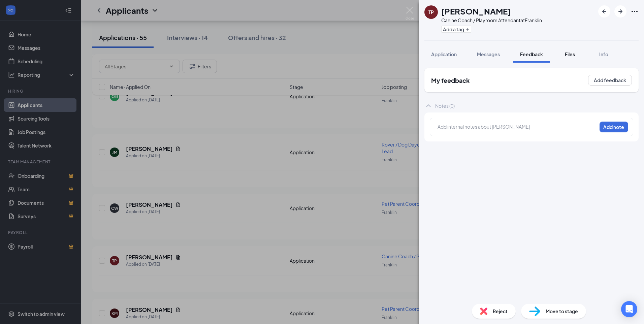  I want to click on svg: Plus, so click(468, 30).